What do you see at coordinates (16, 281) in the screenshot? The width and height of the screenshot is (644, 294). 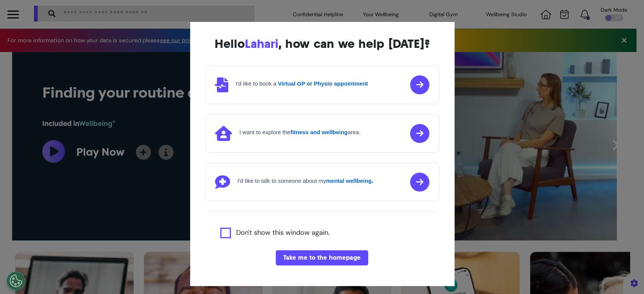 I see `button: Open Preferences` at bounding box center [16, 281].